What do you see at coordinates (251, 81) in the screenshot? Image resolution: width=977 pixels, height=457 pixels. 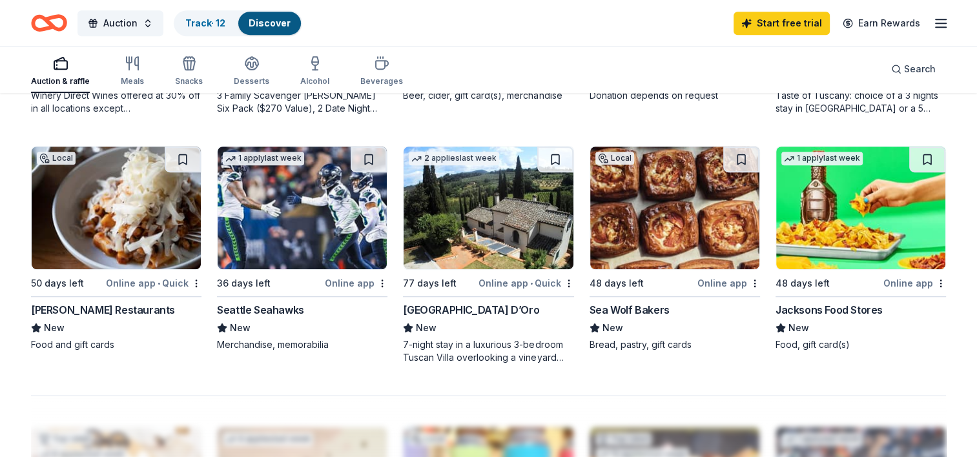 I see `div: Desserts` at bounding box center [251, 81].